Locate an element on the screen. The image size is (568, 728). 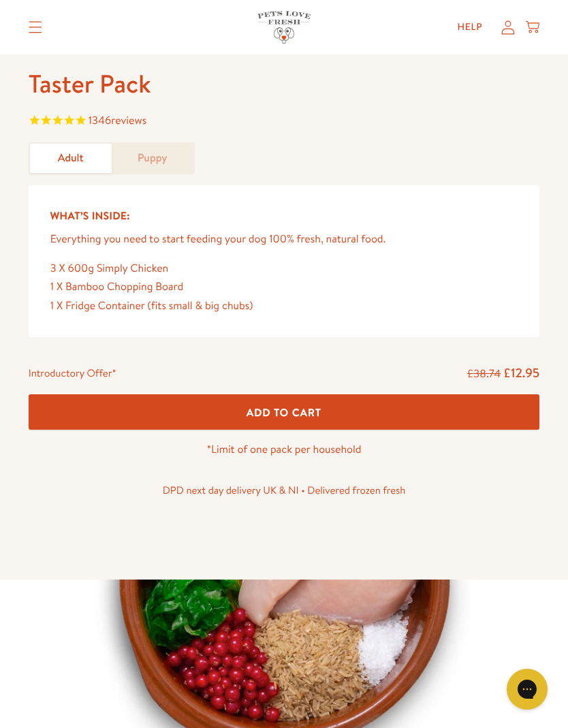
p: Everything you need to start feeding your dog 100% fresh, natural food. is located at coordinates (284, 239).